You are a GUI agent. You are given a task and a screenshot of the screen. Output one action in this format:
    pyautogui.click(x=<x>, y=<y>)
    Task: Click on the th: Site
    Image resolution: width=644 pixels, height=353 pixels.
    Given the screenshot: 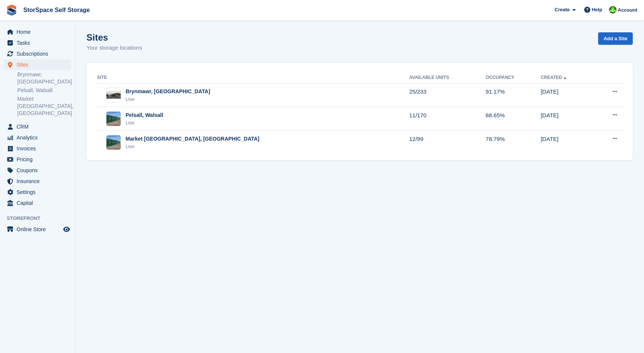 What is the action you would take?
    pyautogui.click(x=252, y=78)
    